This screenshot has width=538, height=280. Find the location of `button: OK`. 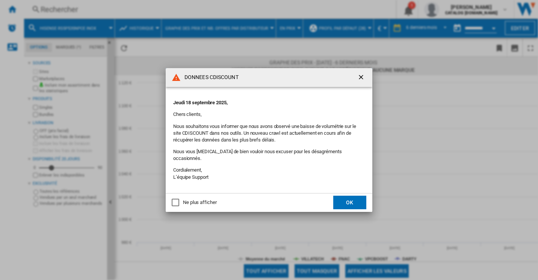

button: OK is located at coordinates (350, 202).